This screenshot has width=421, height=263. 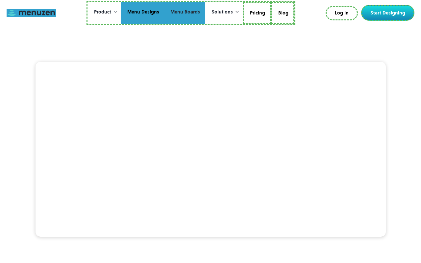 I want to click on a: Menu Designs, so click(x=142, y=13).